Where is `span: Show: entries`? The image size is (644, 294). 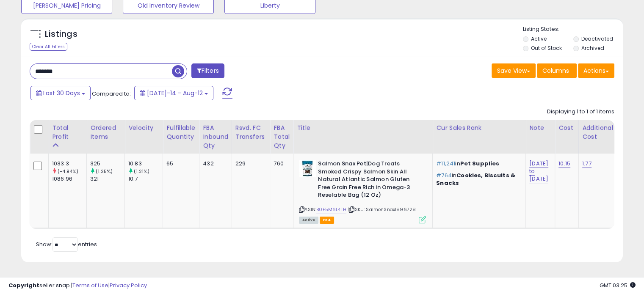
span: Show: entries is located at coordinates (66, 244).